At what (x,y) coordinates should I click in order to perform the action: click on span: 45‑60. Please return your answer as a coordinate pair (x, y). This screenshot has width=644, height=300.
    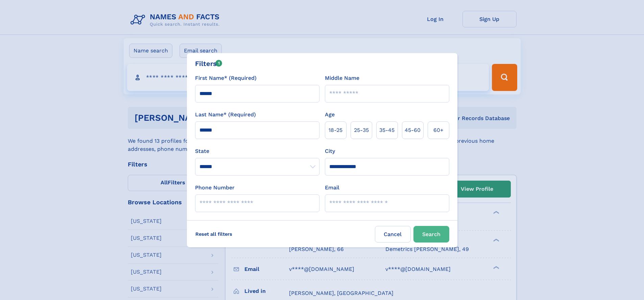
    Looking at the image, I should click on (412, 130).